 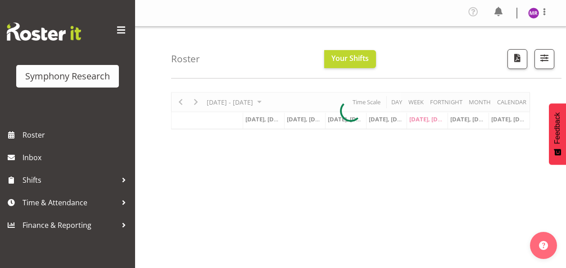 I want to click on span: Inbox, so click(x=77, y=157).